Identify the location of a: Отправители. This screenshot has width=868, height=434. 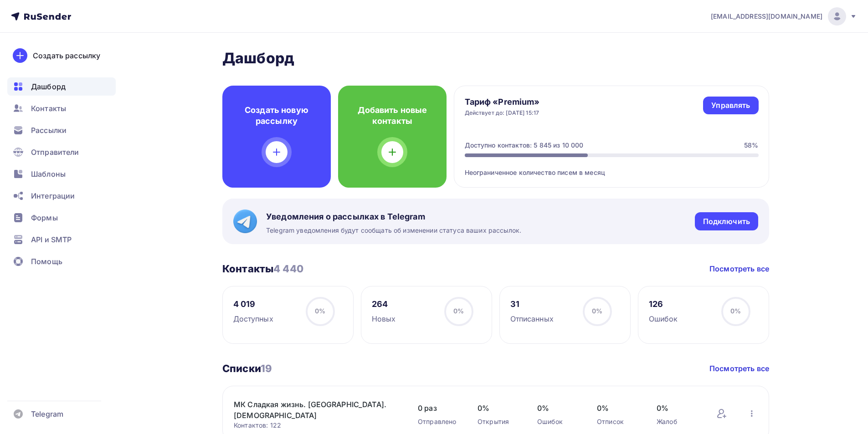
(62, 152).